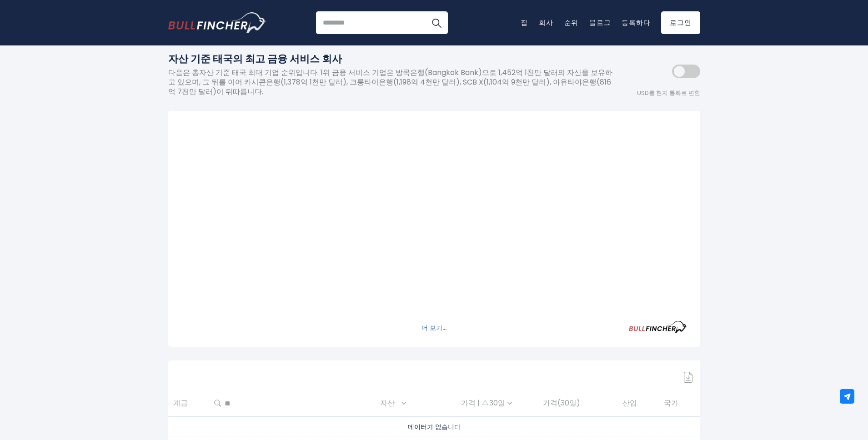 The height and width of the screenshot is (440, 868). What do you see at coordinates (255, 58) in the screenshot?
I see `font: 자산 기준 태국의 최고 금융 서비스 회사` at bounding box center [255, 58].